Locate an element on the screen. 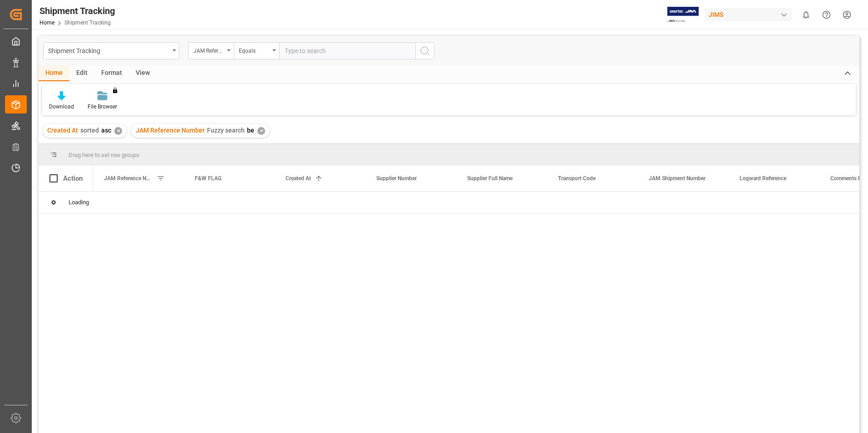 This screenshot has width=868, height=433. span: Fuzzy search is located at coordinates (225, 130).